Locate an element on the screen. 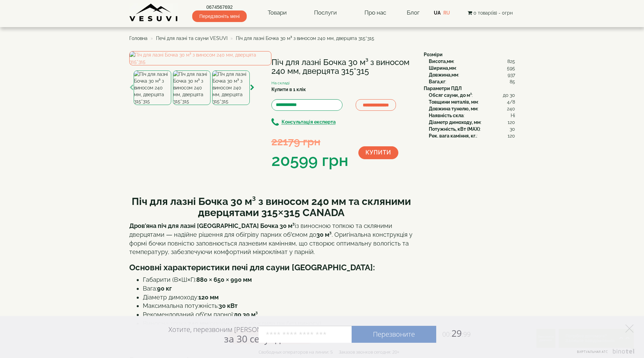  span: Виртуальная АТС is located at coordinates (593, 352).